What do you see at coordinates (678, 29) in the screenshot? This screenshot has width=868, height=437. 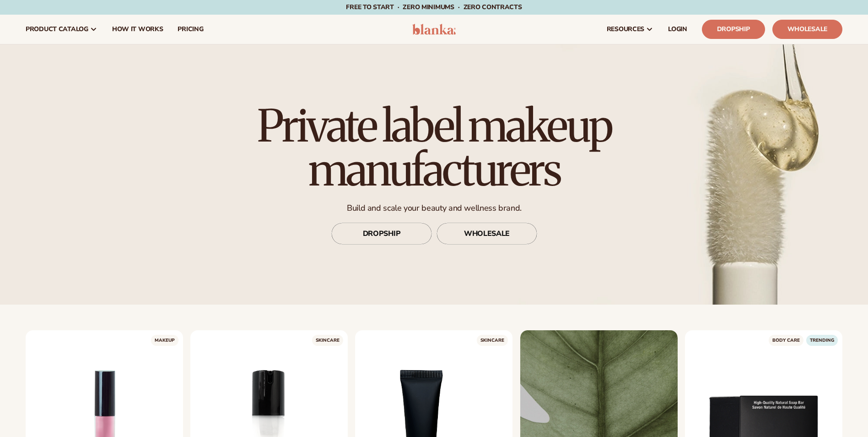 I see `a: LOGIN` at bounding box center [678, 29].